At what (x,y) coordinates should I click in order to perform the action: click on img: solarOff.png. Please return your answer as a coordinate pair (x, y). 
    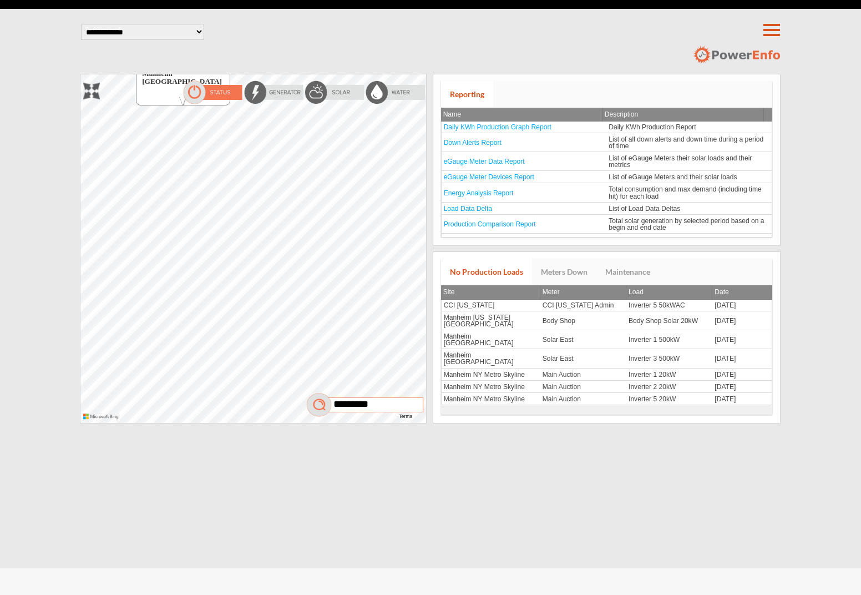
    Looking at the image, I should click on (335, 92).